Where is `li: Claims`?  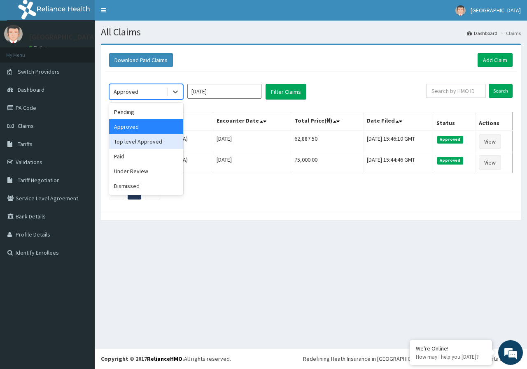 li: Claims is located at coordinates (510, 33).